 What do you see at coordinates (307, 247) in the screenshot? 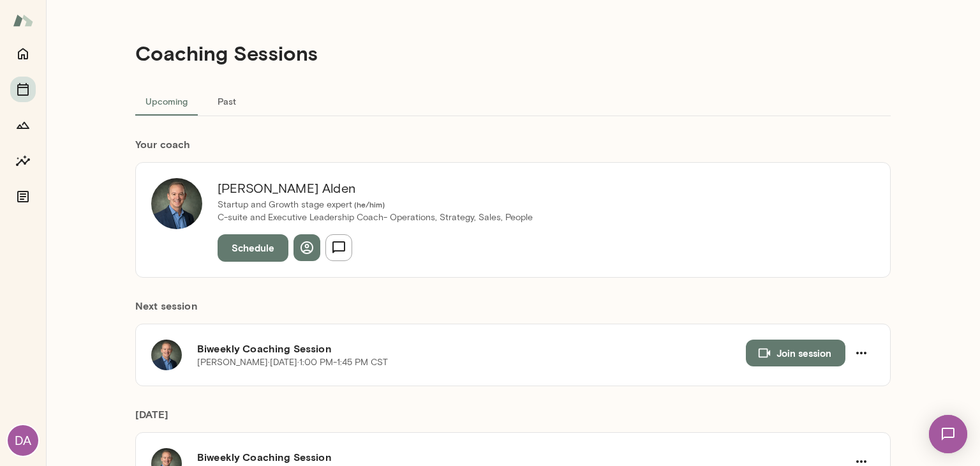
I see `button: View profile` at bounding box center [307, 247].